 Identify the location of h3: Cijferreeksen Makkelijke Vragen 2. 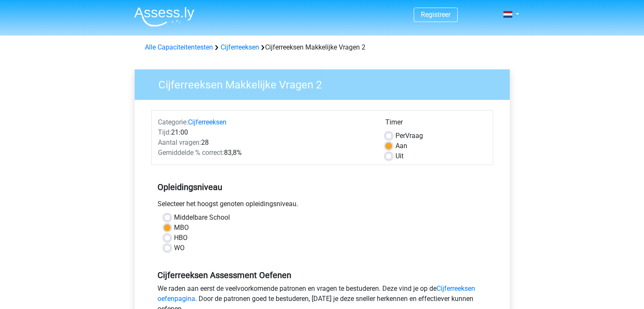
(325, 83).